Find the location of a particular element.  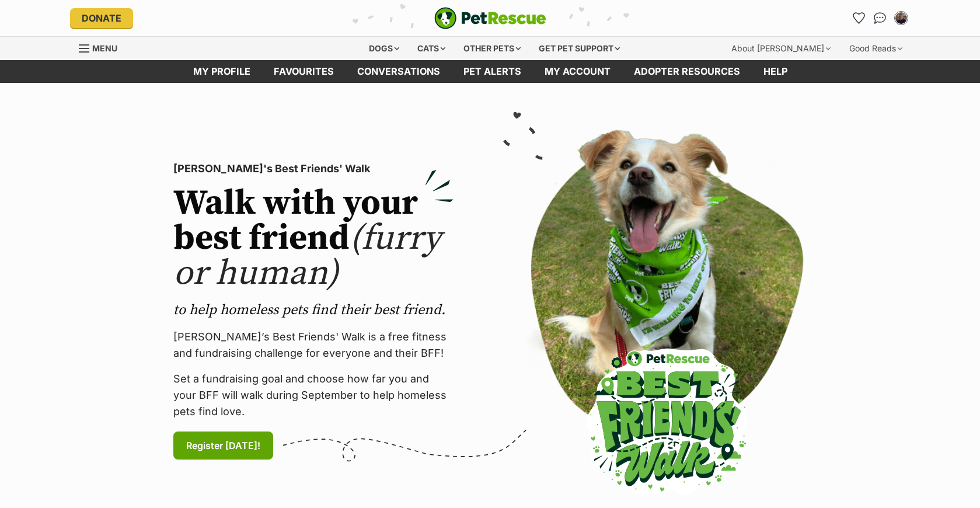

span: (furry or human) is located at coordinates (307, 256).